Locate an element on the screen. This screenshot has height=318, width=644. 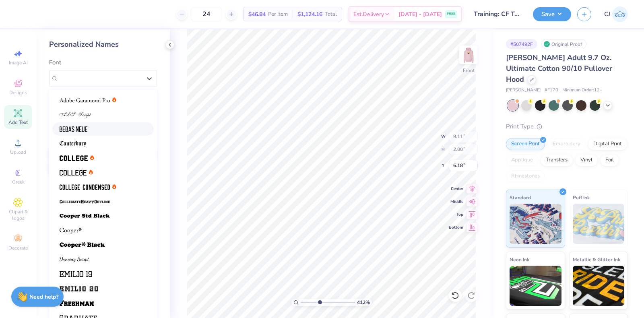
button: Save is located at coordinates (552, 14).